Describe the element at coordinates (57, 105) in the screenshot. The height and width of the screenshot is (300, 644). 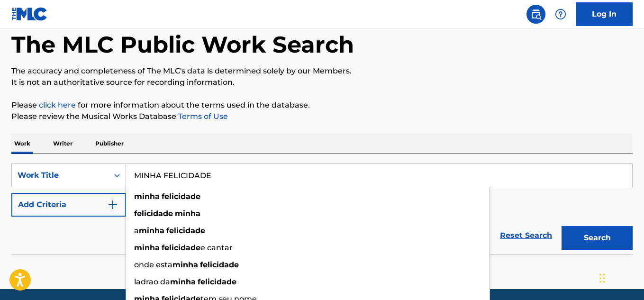
I see `a: click here` at that location.